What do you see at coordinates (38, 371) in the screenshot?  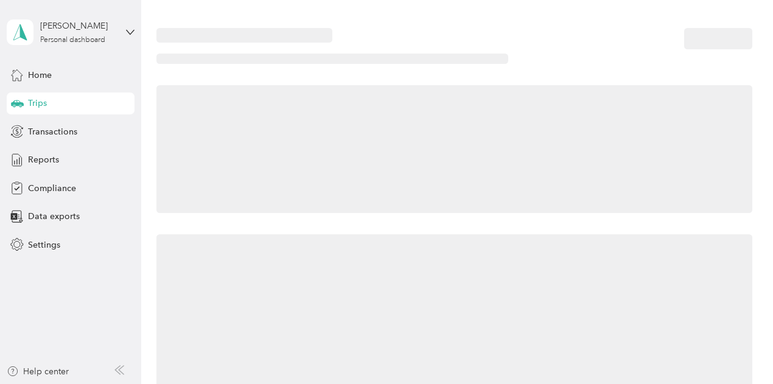 I see `div: Help center` at bounding box center [38, 371].